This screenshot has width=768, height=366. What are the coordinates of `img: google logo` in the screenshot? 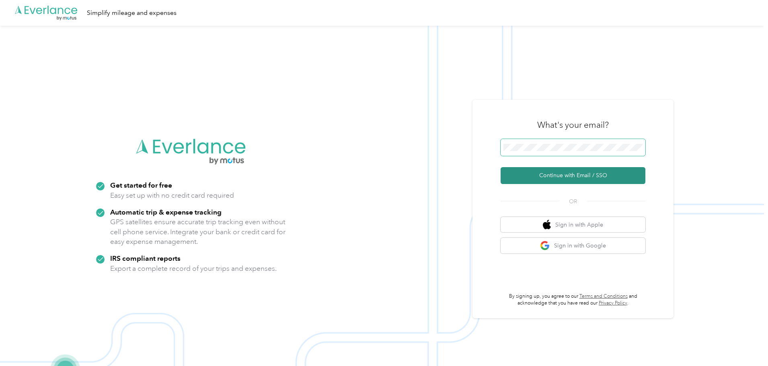 It's located at (545, 246).